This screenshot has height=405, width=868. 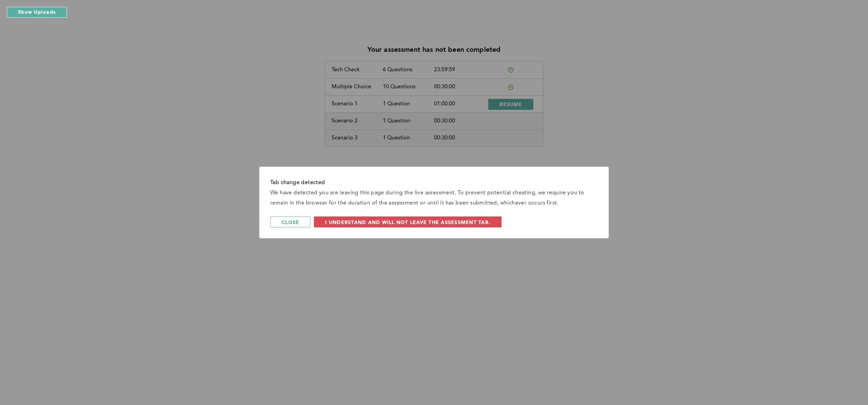 I want to click on span: I understand and will not leave the assessment tab., so click(x=407, y=222).